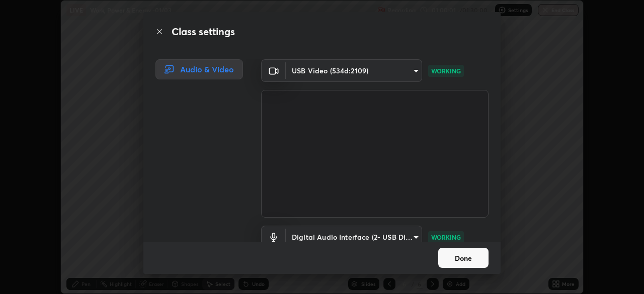 Image resolution: width=644 pixels, height=294 pixels. What do you see at coordinates (463, 258) in the screenshot?
I see `button: Done` at bounding box center [463, 258].